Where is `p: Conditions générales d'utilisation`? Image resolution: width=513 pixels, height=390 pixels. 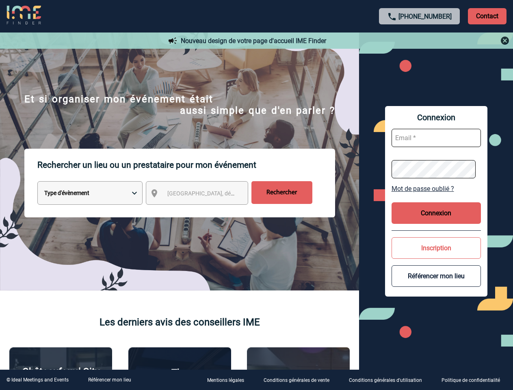
p: Conditions générales d'utilisation is located at coordinates (385, 380).